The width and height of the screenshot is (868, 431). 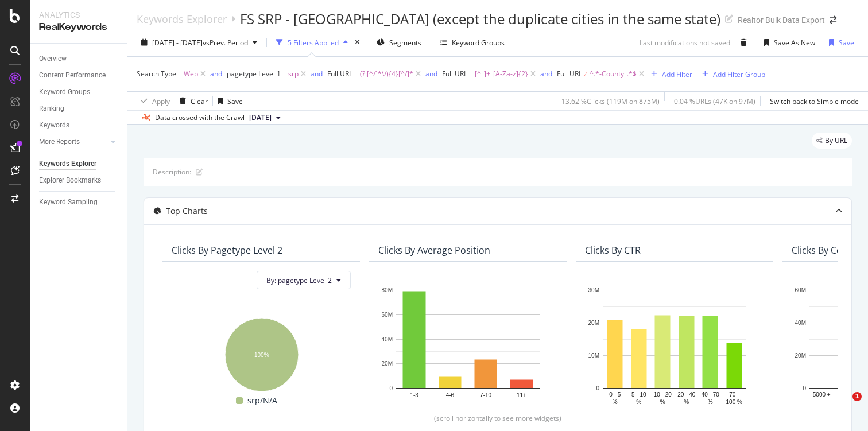 I want to click on button: Save As New, so click(x=787, y=43).